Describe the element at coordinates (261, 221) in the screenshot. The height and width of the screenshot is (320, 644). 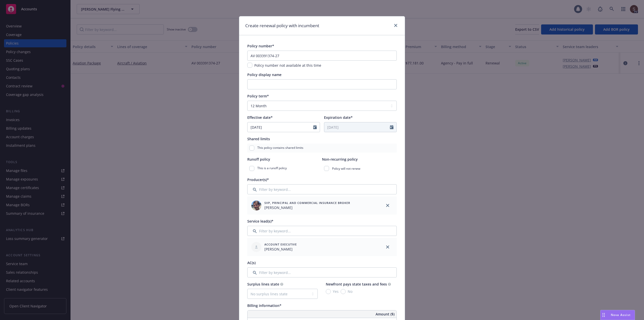
I see `span: Service lead(s)*` at that location.